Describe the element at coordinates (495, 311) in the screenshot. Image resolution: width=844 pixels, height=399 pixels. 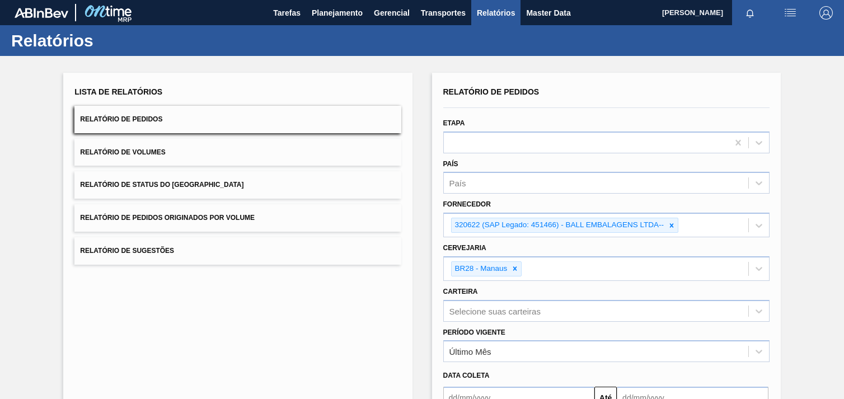
I see `div: Selecione suas carteiras` at that location.